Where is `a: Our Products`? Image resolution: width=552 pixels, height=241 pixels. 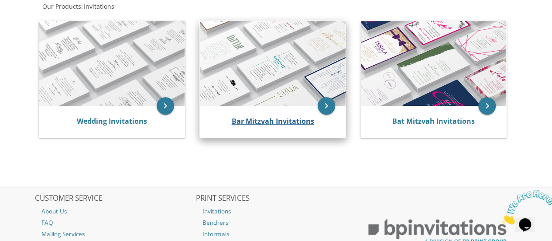
a: Our Products is located at coordinates (61, 6).